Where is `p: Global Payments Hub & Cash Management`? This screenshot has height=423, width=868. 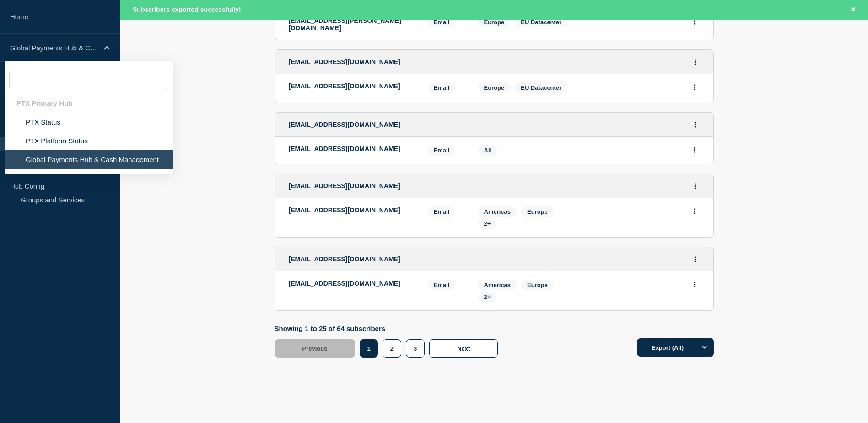
p: Global Payments Hub & Cash Management is located at coordinates (54, 48).